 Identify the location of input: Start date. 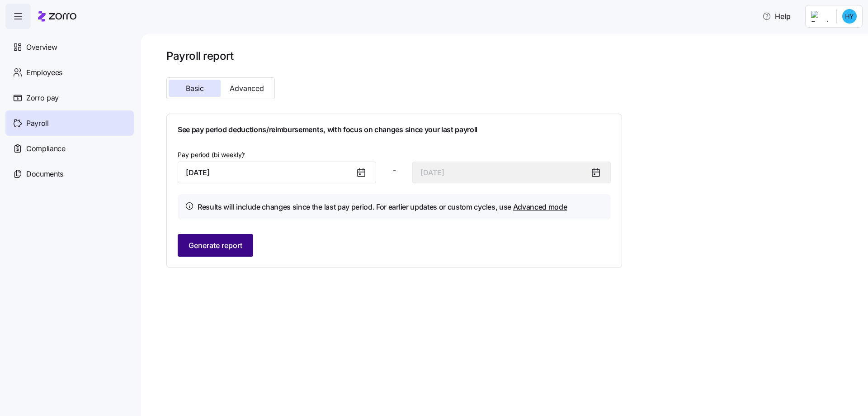
(277, 173).